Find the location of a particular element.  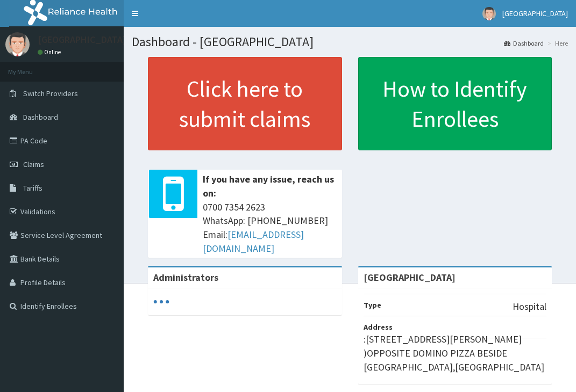

svg: audio-loading is located at coordinates (161, 302).